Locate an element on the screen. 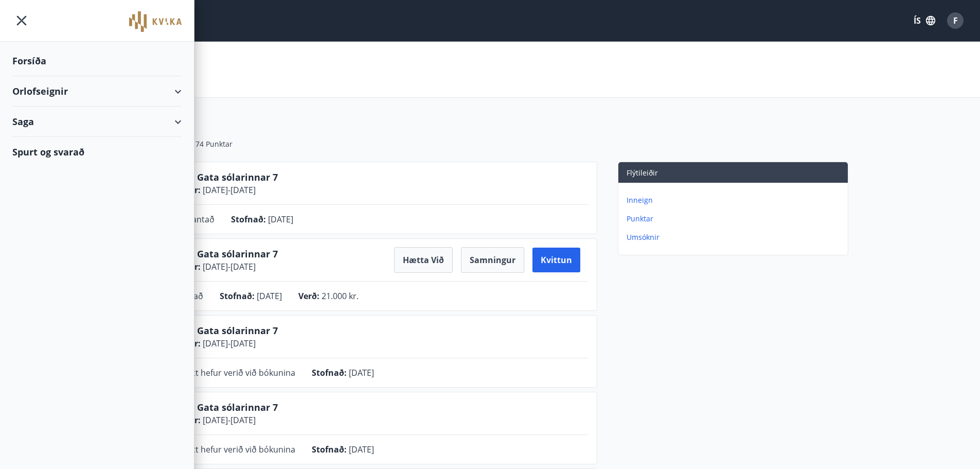  div: Spurt og svarað is located at coordinates (97, 151).